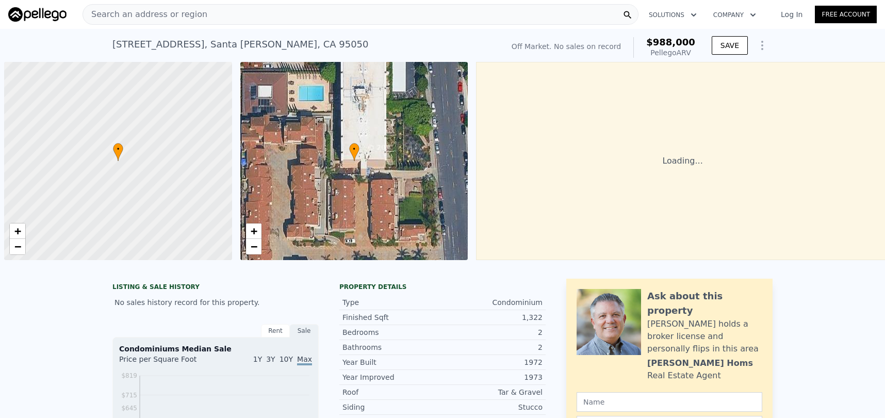 The width and height of the screenshot is (885, 418). I want to click on div: Pellego ARV, so click(670, 53).